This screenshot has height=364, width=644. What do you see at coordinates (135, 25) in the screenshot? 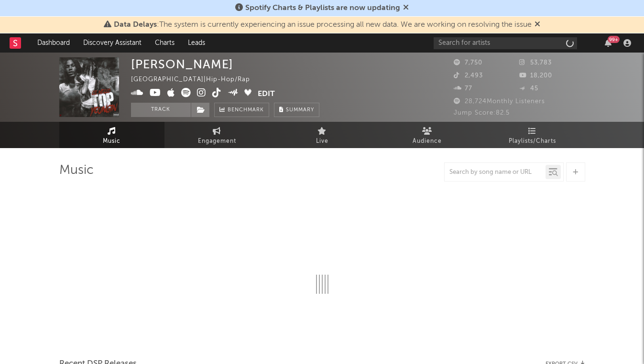
I see `span: Data Delays` at bounding box center [135, 25].